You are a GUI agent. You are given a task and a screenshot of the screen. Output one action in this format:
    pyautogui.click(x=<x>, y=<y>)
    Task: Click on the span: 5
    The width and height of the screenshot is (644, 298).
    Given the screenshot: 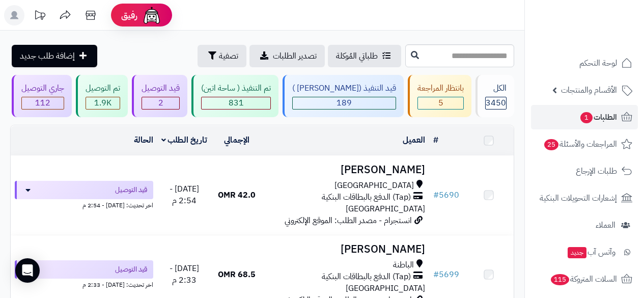 What is the action you would take?
    pyautogui.click(x=441, y=103)
    